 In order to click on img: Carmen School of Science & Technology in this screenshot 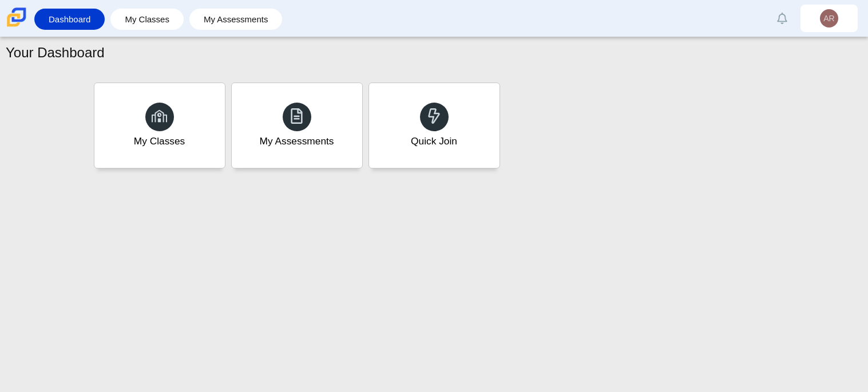, I will do `click(16, 17)`.